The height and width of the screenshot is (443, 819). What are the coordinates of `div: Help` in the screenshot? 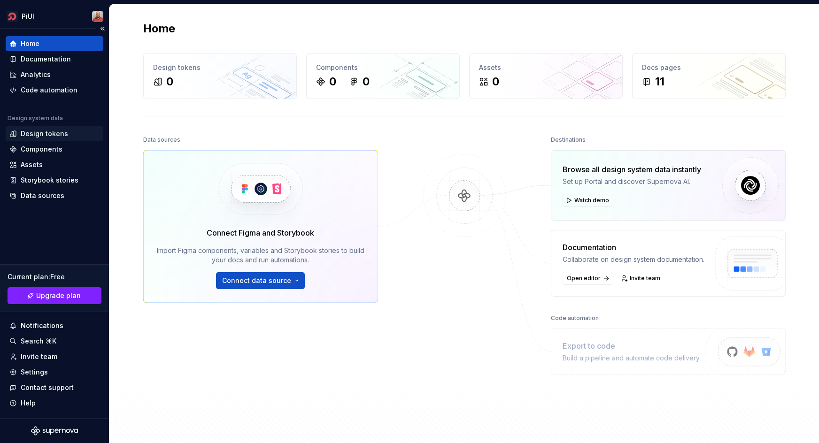 It's located at (28, 403).